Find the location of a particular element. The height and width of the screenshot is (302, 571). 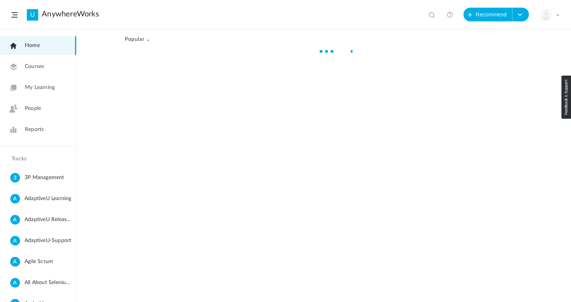

span: AdaptiveU Release Details is located at coordinates (49, 220).